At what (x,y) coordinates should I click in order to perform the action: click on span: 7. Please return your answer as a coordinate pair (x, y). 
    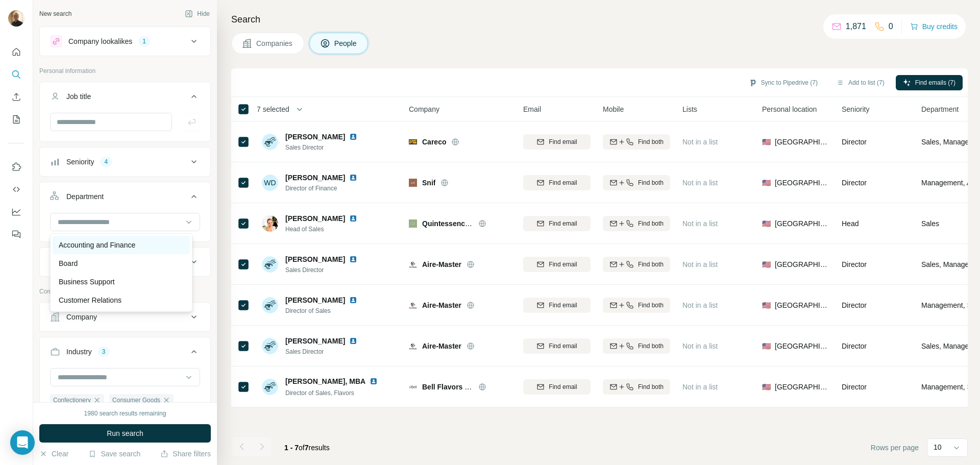
    Looking at the image, I should click on (307, 448).